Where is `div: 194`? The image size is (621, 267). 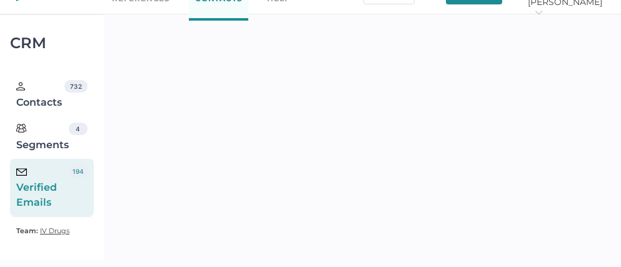
div: 194 is located at coordinates (78, 171).